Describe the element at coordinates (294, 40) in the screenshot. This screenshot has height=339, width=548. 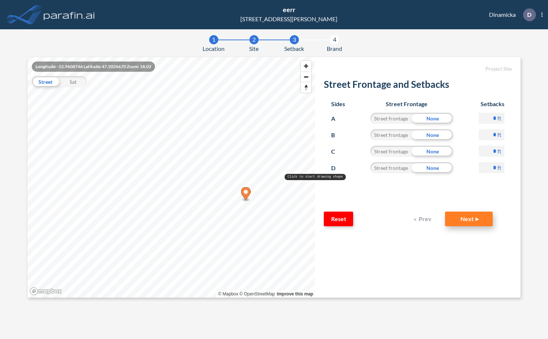
I see `div: 3` at that location.